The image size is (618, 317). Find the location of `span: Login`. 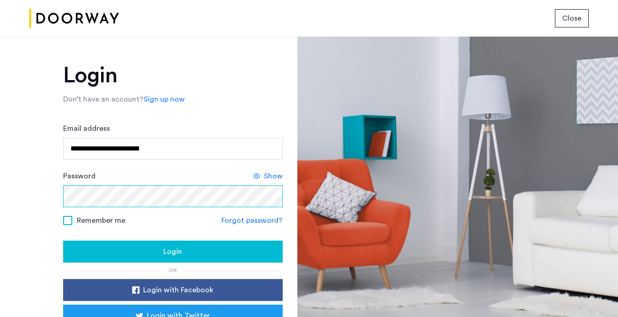

span: Login is located at coordinates (173, 252).